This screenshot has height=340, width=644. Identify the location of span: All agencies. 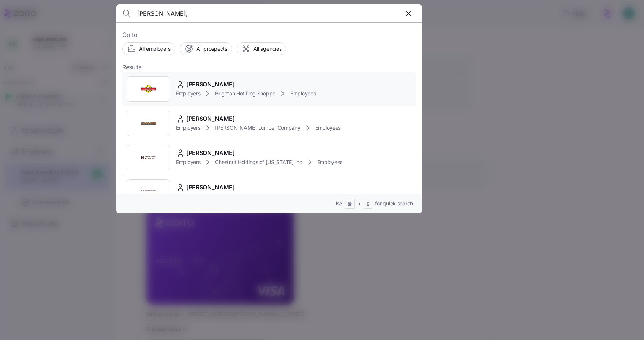
(267, 49).